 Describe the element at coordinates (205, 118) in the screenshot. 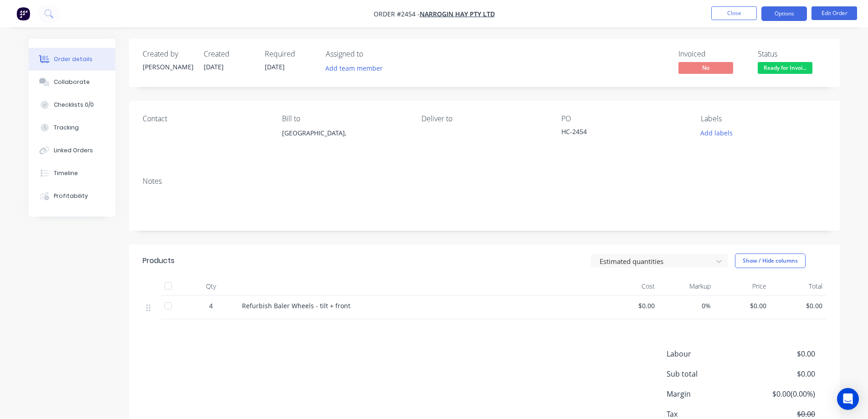

I see `div: Contact` at that location.